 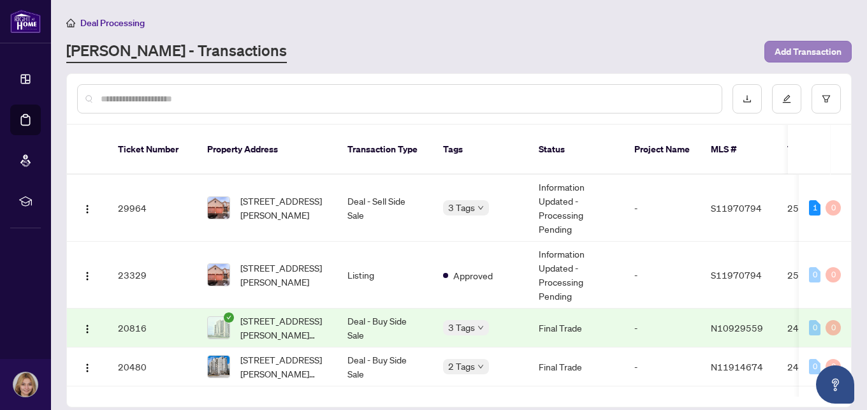 I want to click on th: MLS #, so click(x=739, y=150).